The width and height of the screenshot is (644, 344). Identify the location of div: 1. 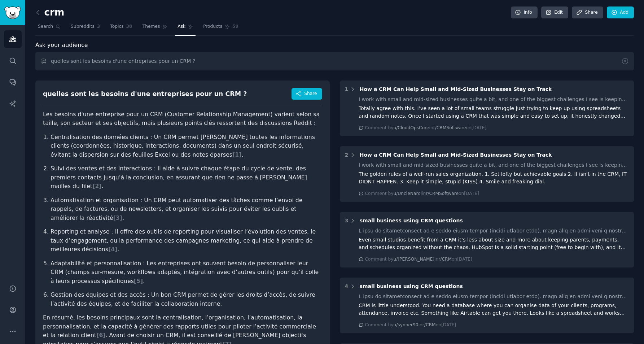
(347, 89).